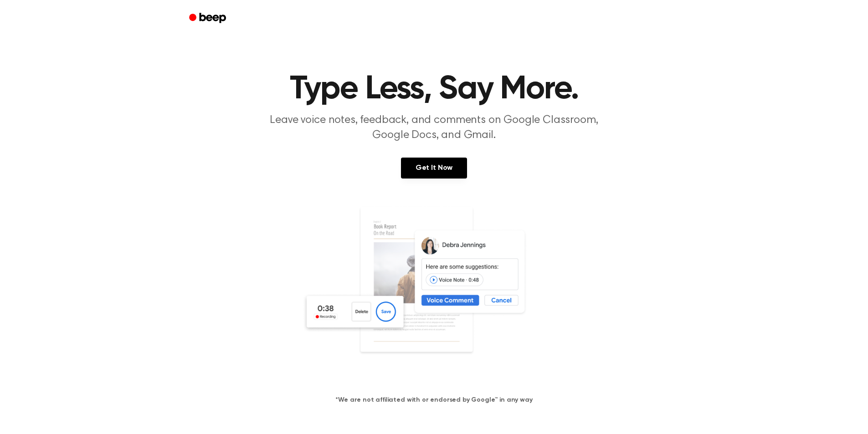 Image resolution: width=868 pixels, height=434 pixels. What do you see at coordinates (433, 400) in the screenshot?
I see `h4: *We are not affiliated with or endorsed by Google™ in any way` at bounding box center [433, 400].